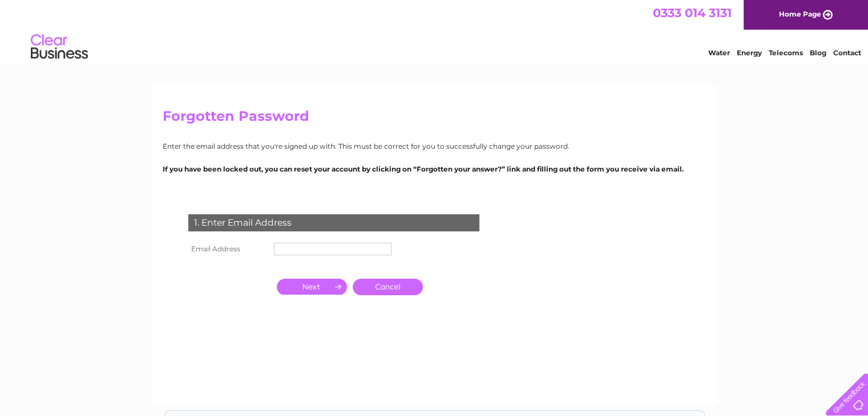 The image size is (868, 416). I want to click on h2: Forgotten Password, so click(434, 119).